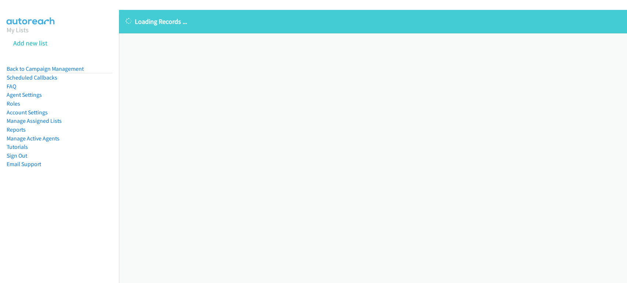  What do you see at coordinates (13, 104) in the screenshot?
I see `a: Roles` at bounding box center [13, 104].